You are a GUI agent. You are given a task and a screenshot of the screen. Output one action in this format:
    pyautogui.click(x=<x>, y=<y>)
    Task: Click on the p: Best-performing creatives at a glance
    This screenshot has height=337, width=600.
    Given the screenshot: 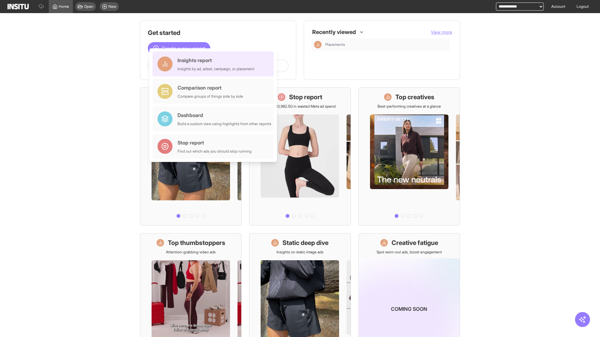 What is the action you would take?
    pyautogui.click(x=409, y=107)
    